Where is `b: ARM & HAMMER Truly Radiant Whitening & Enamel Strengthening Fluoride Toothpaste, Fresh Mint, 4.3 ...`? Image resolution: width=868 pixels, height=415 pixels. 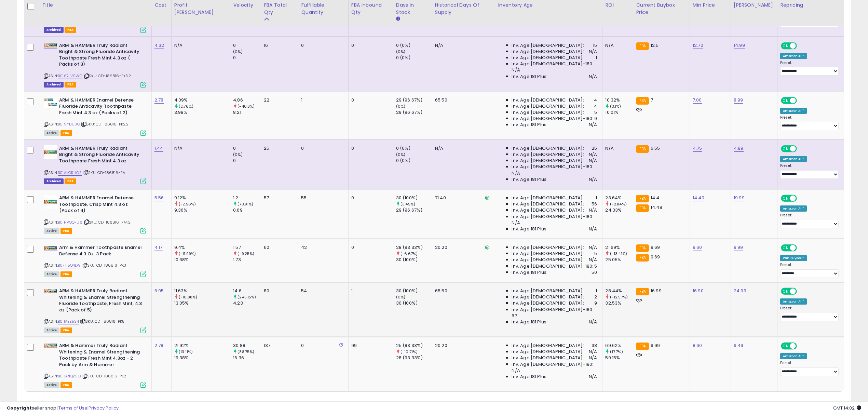 b: ARM & HAMMER Truly Radiant Whitening & Enamel Strengthening Fluoride Toothpaste, Fresh Mint, 4.3 ... is located at coordinates (101, 301).